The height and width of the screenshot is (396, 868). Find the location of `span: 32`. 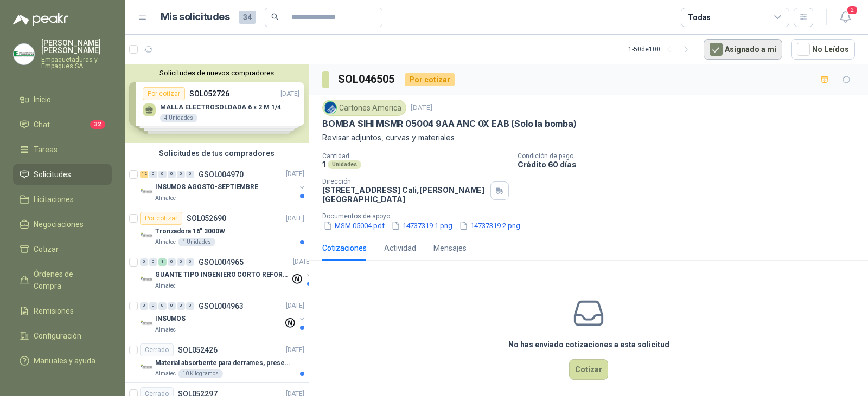

span: 32 is located at coordinates (98, 124).